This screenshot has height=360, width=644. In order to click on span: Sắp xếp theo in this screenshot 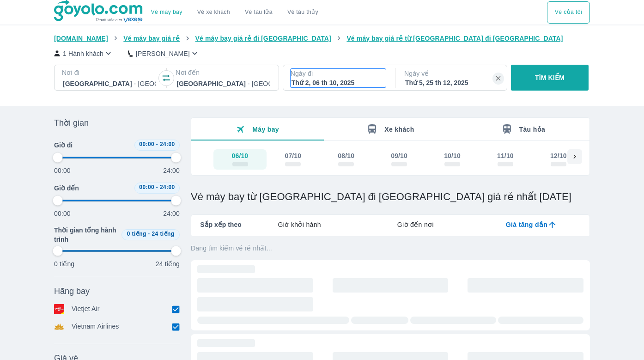, I will do `click(221, 224)`.